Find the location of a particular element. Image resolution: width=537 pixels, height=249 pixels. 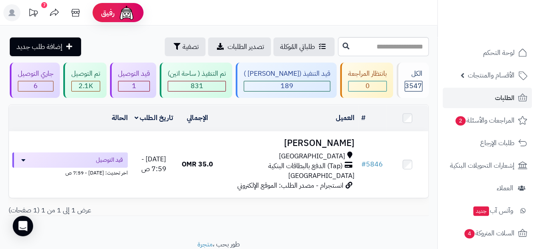

span: 4 is located at coordinates (470, 233).